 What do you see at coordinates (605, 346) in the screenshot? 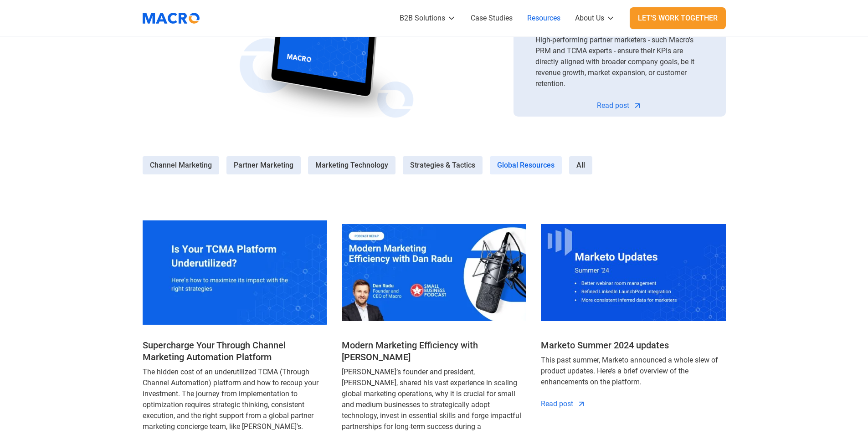
I see `h4: Marketo Summer 2024 updates` at bounding box center [605, 346].